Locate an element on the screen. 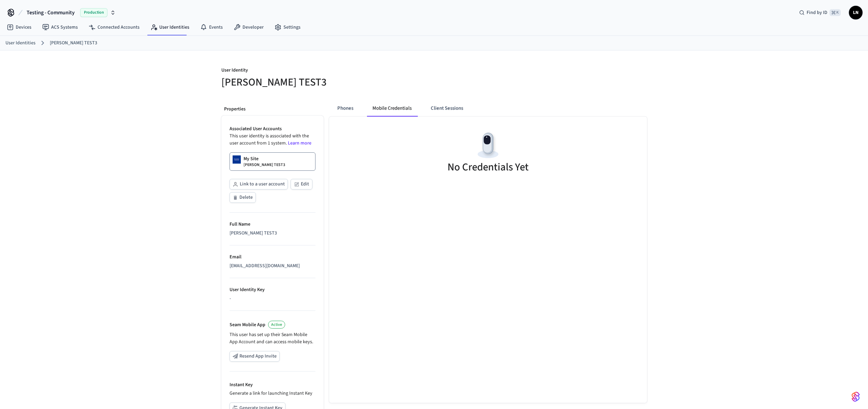  span: Testing - Community is located at coordinates (50, 12).